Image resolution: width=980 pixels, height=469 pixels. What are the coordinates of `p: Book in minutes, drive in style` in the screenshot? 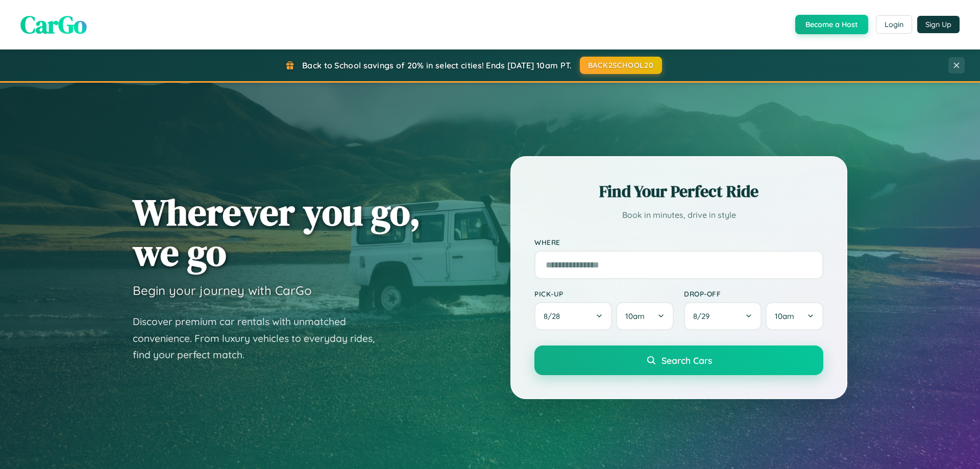 It's located at (679, 215).